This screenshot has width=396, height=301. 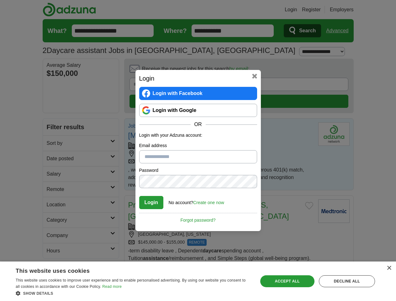 What do you see at coordinates (125, 270) in the screenshot?
I see `div: This website uses cookies` at bounding box center [125, 270].